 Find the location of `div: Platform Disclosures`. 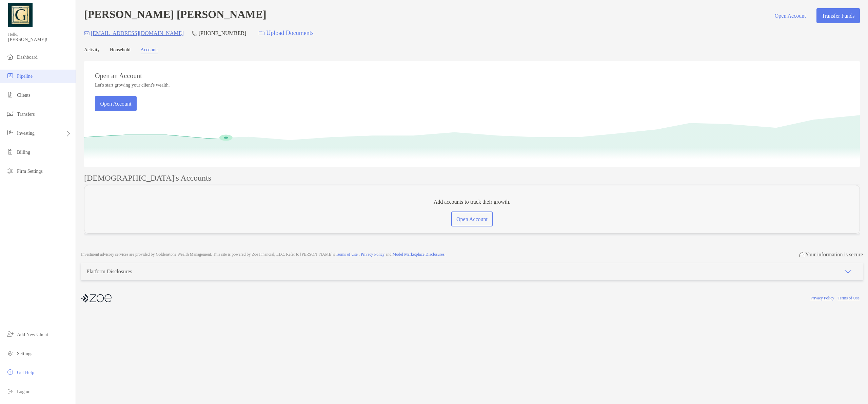

div: Platform Disclosures is located at coordinates (109, 271).